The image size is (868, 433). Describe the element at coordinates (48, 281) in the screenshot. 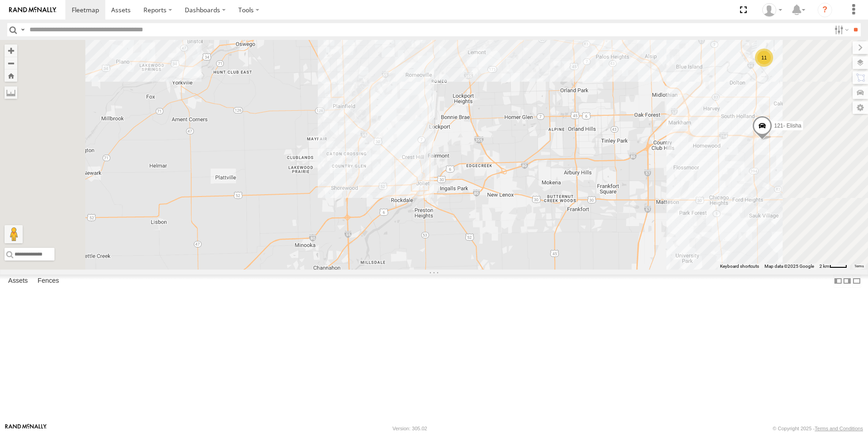

I see `label: Fences` at that location.